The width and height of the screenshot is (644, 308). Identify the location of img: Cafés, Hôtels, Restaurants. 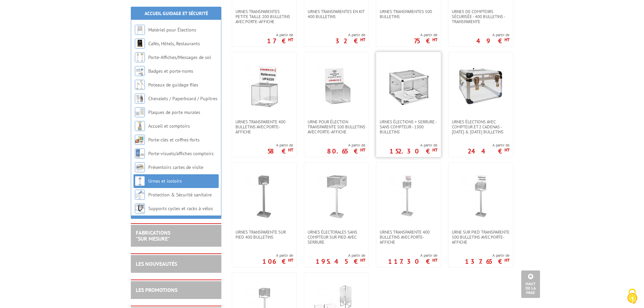
(140, 44).